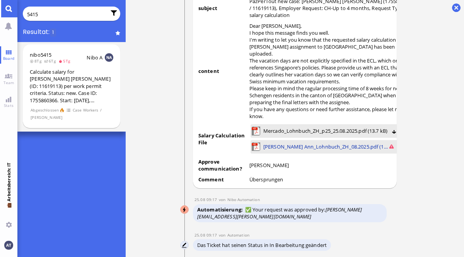  What do you see at coordinates (325, 131) in the screenshot?
I see `span: Mercado_Lohnbuch_ZH_p25_25.08.2025.pdf (13.7 kB)` at bounding box center [325, 131].